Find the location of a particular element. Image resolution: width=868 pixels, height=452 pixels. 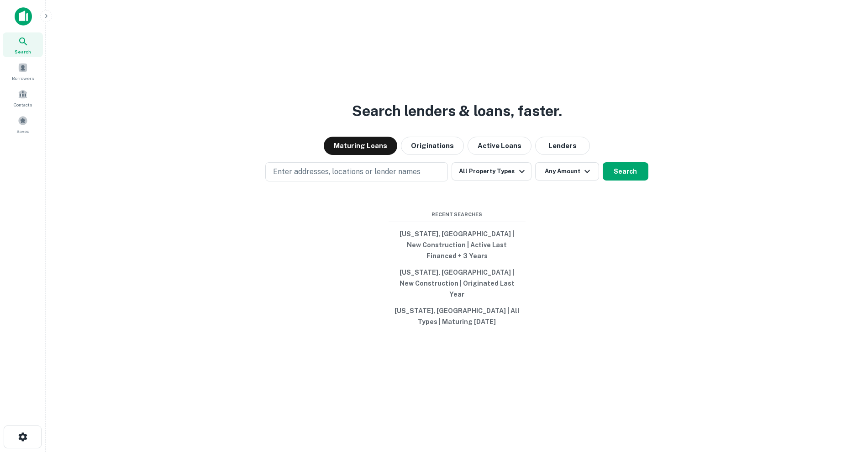

a: Contacts is located at coordinates (23, 98).